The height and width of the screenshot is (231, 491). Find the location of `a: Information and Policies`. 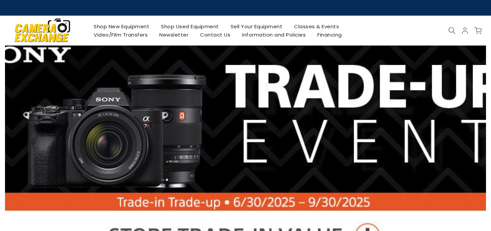

a: Information and Policies is located at coordinates (274, 35).